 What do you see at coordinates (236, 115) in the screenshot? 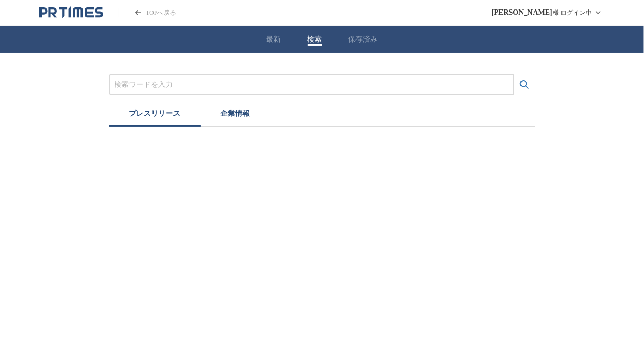
I see `button: 企業情報` at bounding box center [236, 115].